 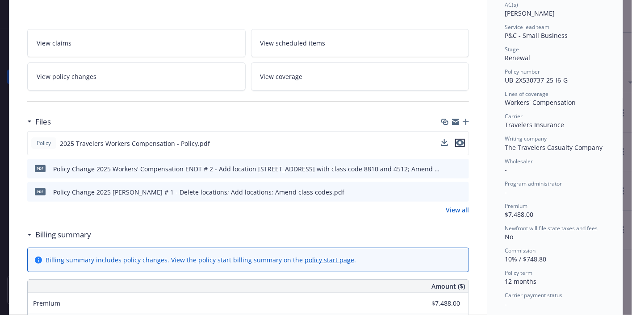 What do you see at coordinates (517, 58) in the screenshot?
I see `span: Renewal` at bounding box center [517, 58].